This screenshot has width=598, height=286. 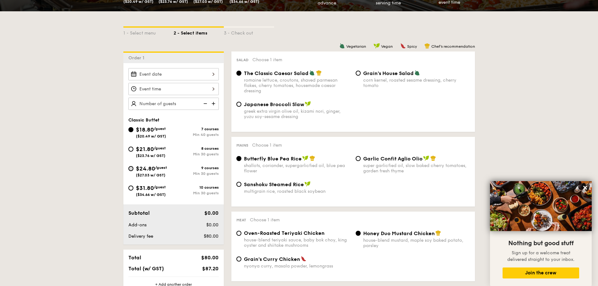 I want to click on span: Total (w/ GST), so click(x=146, y=268).